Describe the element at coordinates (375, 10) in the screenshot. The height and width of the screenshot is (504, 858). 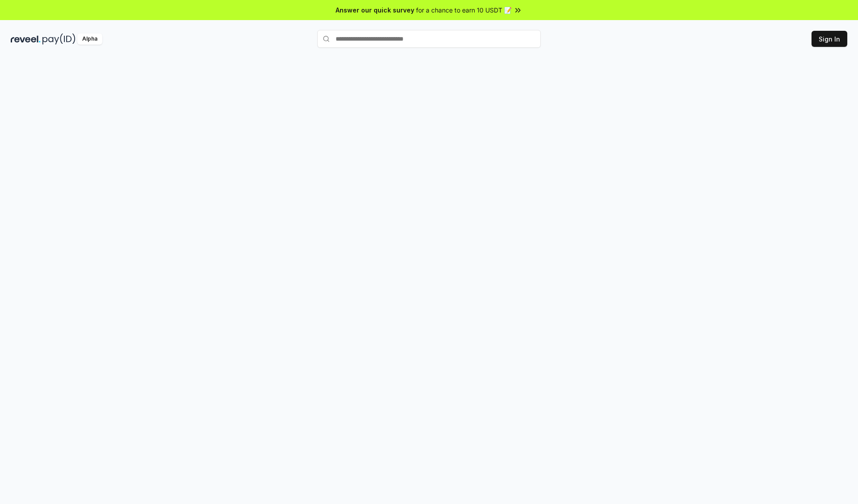
I see `span: Answer our quick survey` at that location.